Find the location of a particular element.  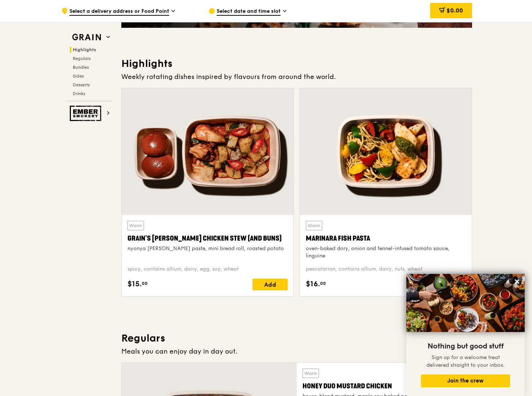

span: Bundles is located at coordinates (81, 67).